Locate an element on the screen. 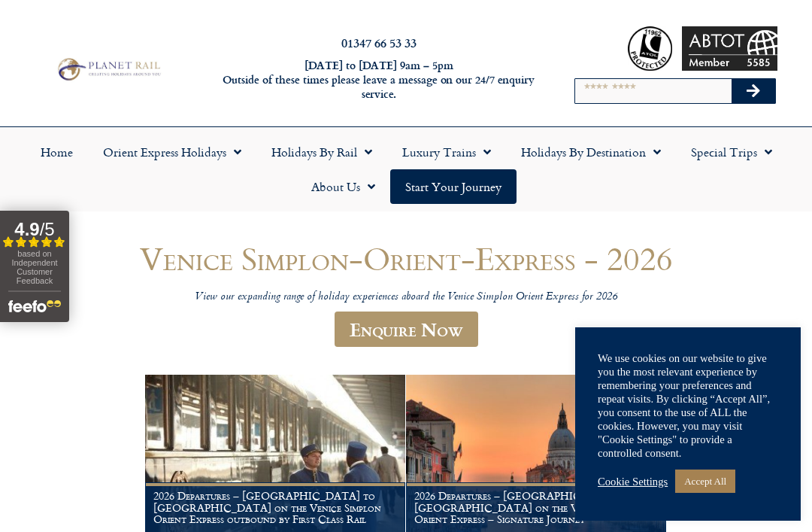 The width and height of the screenshot is (812, 532). nav: Menu is located at coordinates (406, 169).